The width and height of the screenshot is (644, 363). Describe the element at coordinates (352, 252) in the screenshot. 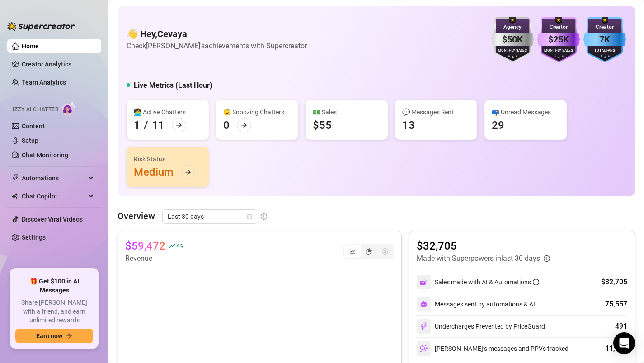

I see `span: line-chart` at that location.